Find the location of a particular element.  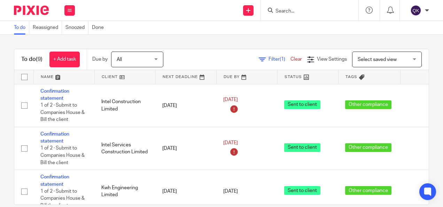

a: Reassigned is located at coordinates (47, 28).